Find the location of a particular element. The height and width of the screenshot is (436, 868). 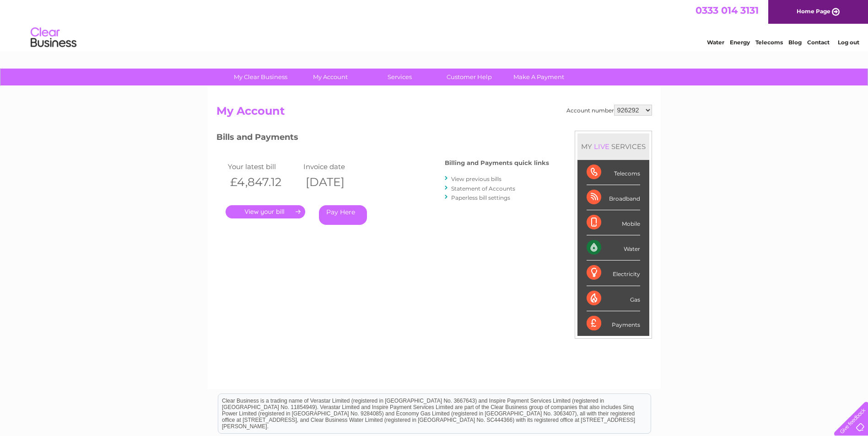

div: Mobile is located at coordinates (614, 223).